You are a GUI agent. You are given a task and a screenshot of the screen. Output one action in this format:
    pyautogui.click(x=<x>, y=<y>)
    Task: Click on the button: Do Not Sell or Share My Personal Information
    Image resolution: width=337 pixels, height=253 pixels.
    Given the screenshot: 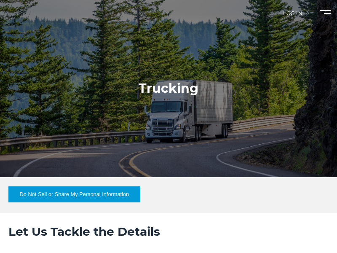 What is the action you would take?
    pyautogui.click(x=74, y=194)
    